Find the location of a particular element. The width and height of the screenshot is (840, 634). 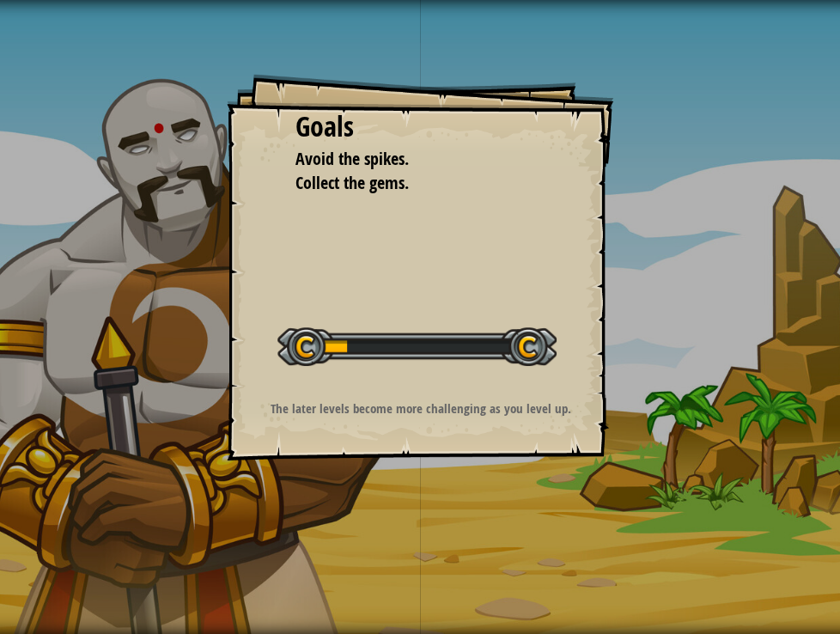

div: Goals is located at coordinates (420, 127).